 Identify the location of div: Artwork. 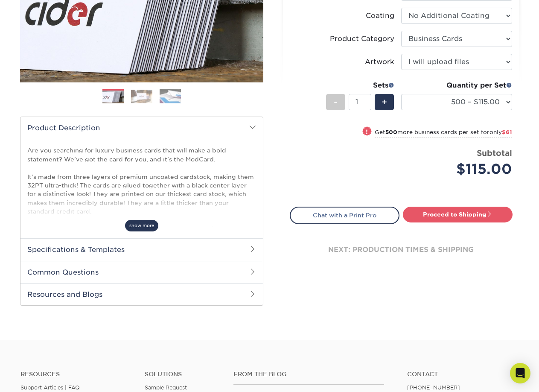
(379, 62).